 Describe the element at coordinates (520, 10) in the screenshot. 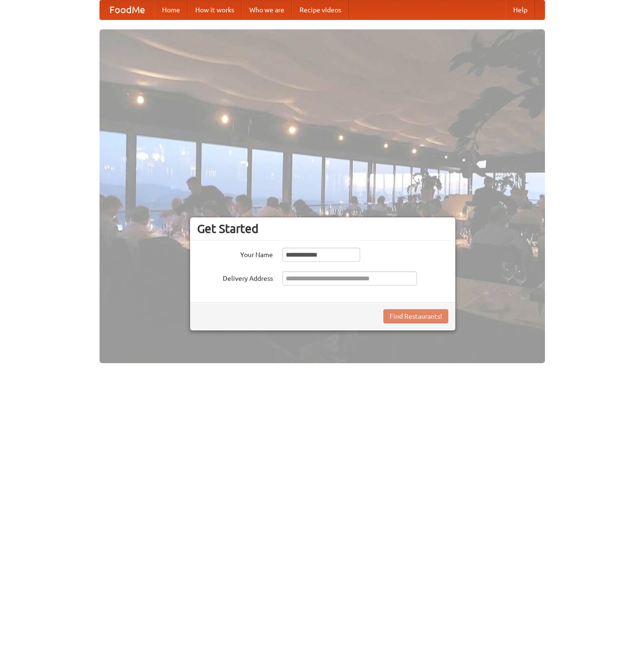

I see `a: Help` at that location.